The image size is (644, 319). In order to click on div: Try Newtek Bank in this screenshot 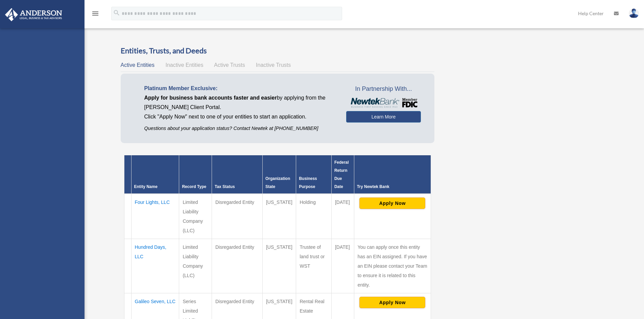, I will do `click(392, 187)`.